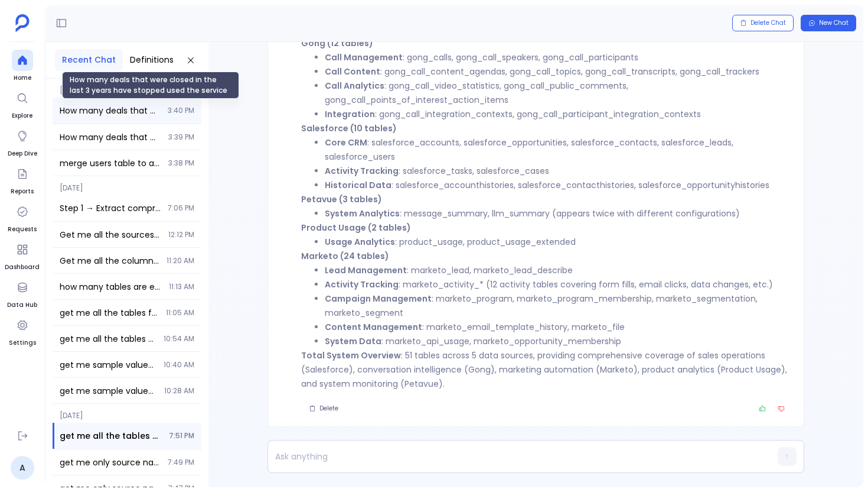 This screenshot has height=492, width=868. Describe the element at coordinates (110, 235) in the screenshot. I see `span: Get me all the sources in the system` at that location.